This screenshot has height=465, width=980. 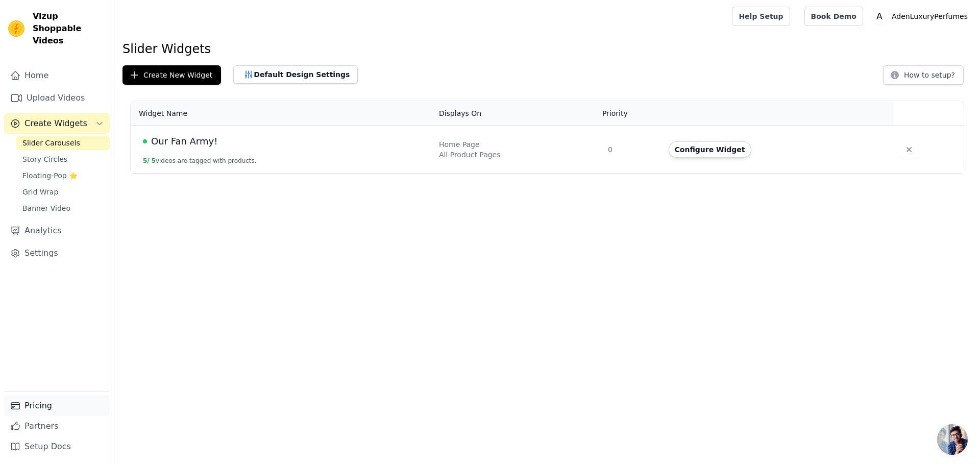 I want to click on span: 5 /, so click(x=146, y=161).